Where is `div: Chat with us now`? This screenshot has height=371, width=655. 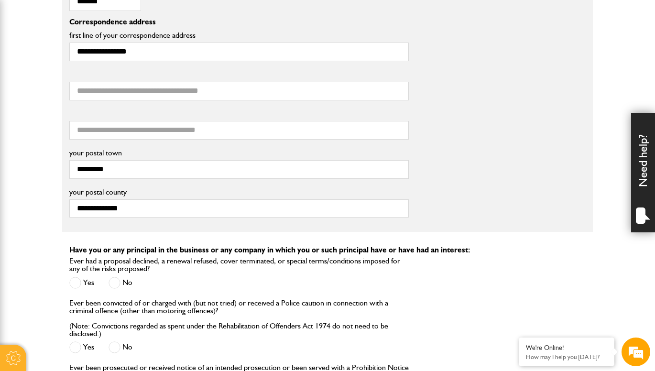
div: Chat with us now is located at coordinates (105, 60).